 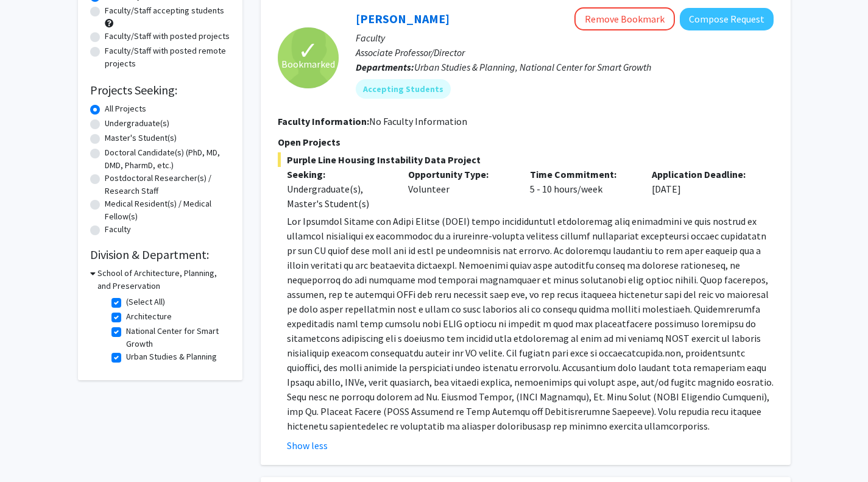 What do you see at coordinates (167, 36) in the screenshot?
I see `label: Faculty/Staff with posted projects` at bounding box center [167, 36].